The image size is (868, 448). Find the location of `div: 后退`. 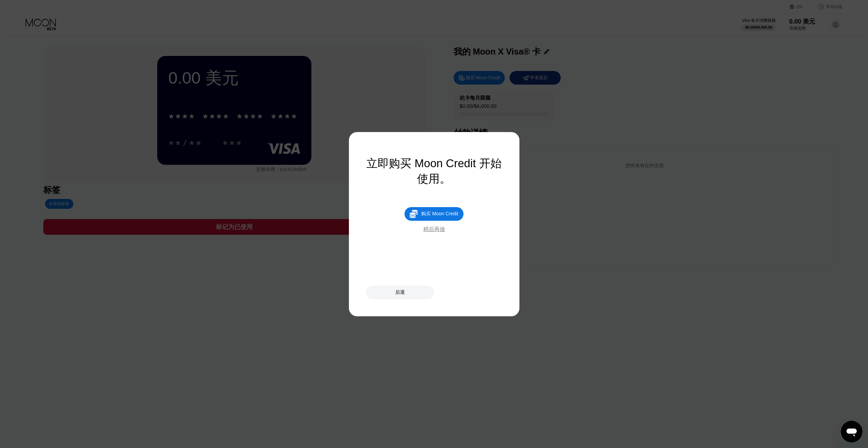

div: 后退 is located at coordinates (400, 292).